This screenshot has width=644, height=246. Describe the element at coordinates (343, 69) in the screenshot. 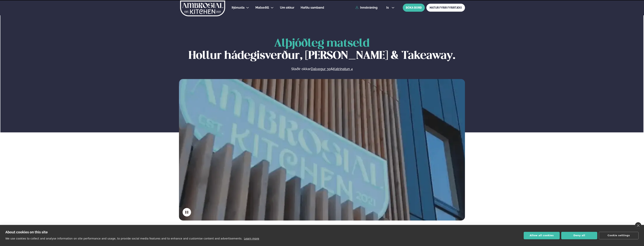

I see `a: Katrinatun 4` at that location.